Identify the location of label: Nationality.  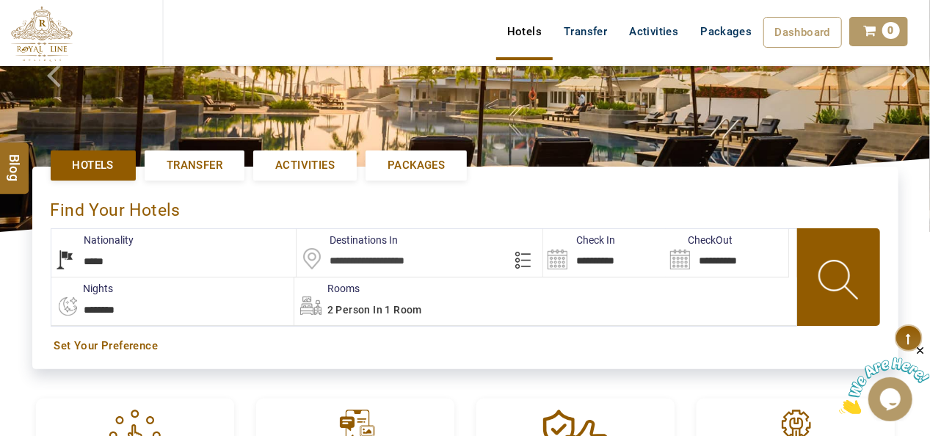
(92, 240).